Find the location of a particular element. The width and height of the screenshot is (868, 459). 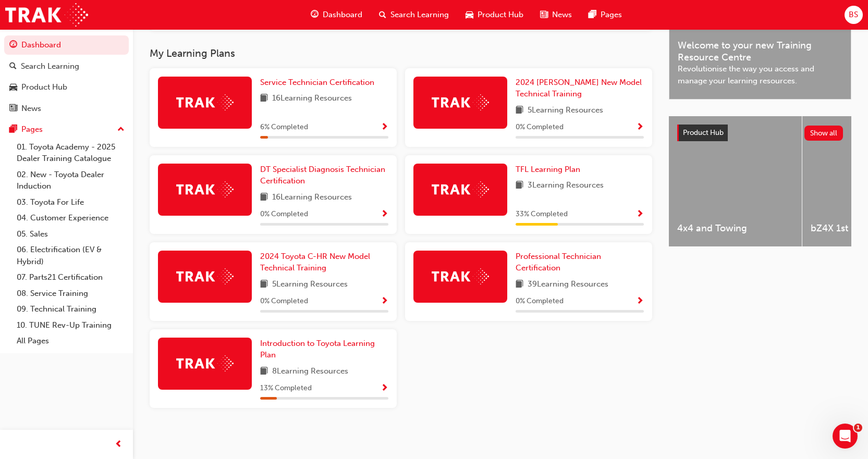

span: 1 is located at coordinates (858, 428).